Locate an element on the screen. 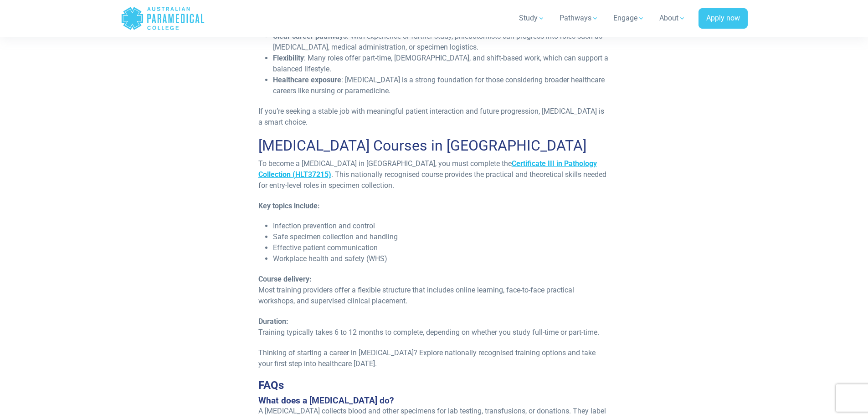 This screenshot has width=868, height=418. a: Certificate III in Pathology Collection (HLT37215) is located at coordinates (427, 169).